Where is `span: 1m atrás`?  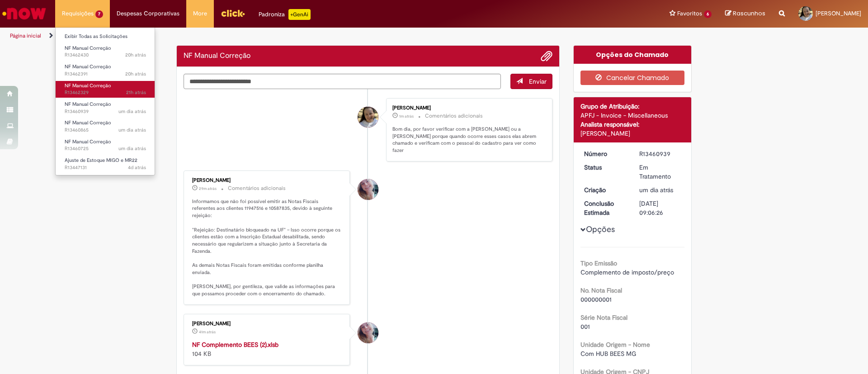
span: 1m atrás is located at coordinates (407, 116).